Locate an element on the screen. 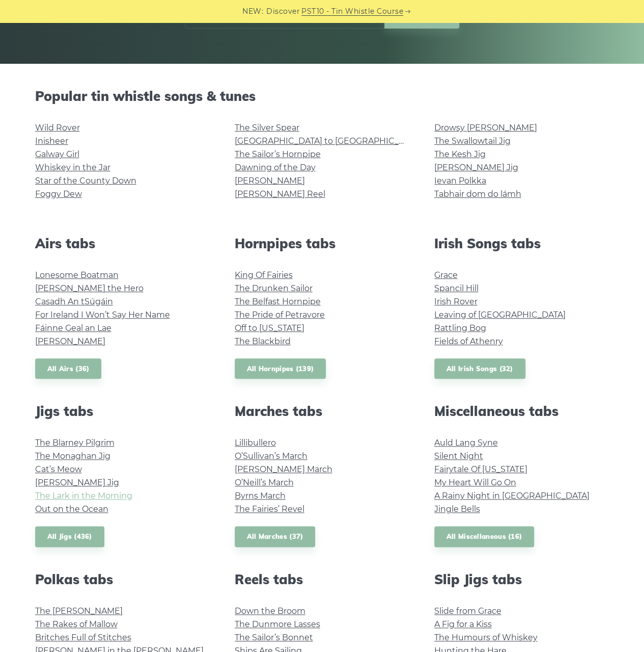  h2: Jigs tabs is located at coordinates (123, 411).